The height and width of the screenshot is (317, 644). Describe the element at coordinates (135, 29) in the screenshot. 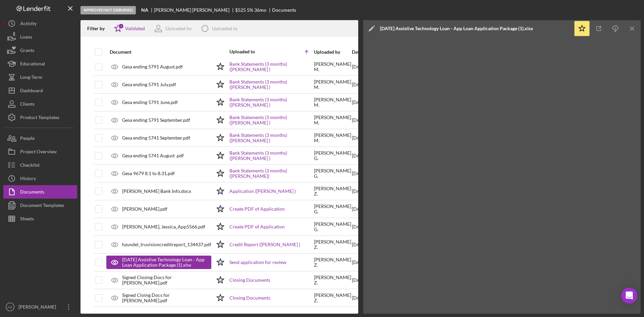

I see `div: Validated` at that location.